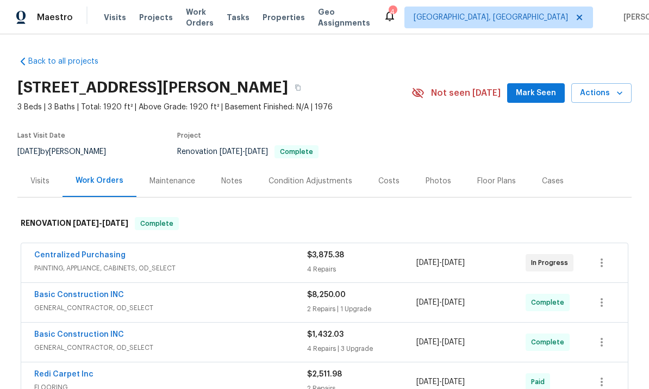 This screenshot has width=649, height=389. Describe the element at coordinates (389, 181) in the screenshot. I see `div: Costs` at that location.